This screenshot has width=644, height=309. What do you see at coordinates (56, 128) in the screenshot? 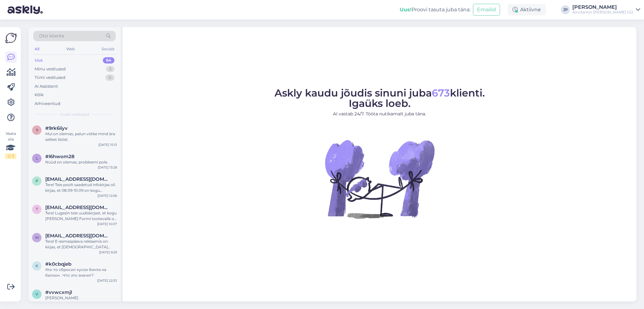
I see `span: #9rk6iiyv` at bounding box center [56, 128].